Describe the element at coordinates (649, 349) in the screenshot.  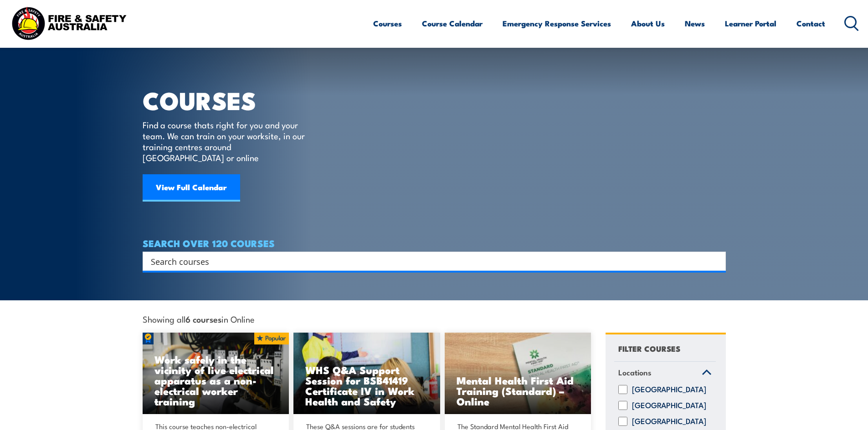
I see `h4: FILTER COURSES` at that location.